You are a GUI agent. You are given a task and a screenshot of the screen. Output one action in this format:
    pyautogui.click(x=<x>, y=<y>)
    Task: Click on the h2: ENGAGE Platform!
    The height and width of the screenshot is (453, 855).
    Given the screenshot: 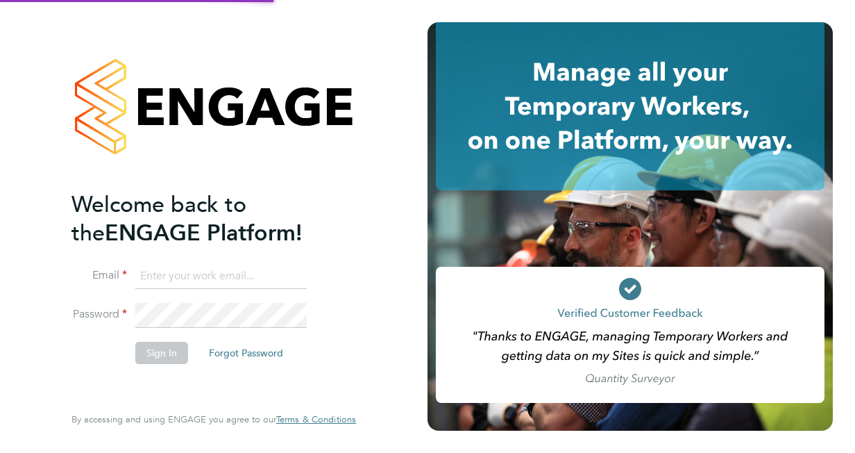 What is the action you would take?
    pyautogui.click(x=207, y=219)
    